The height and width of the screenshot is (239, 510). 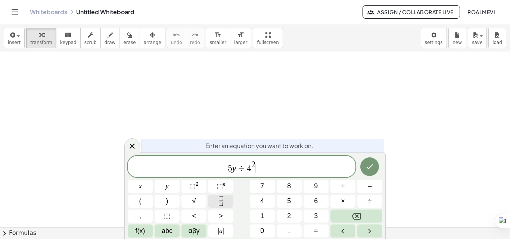 What do you see at coordinates (343, 201) in the screenshot?
I see `button: Times` at bounding box center [343, 201].